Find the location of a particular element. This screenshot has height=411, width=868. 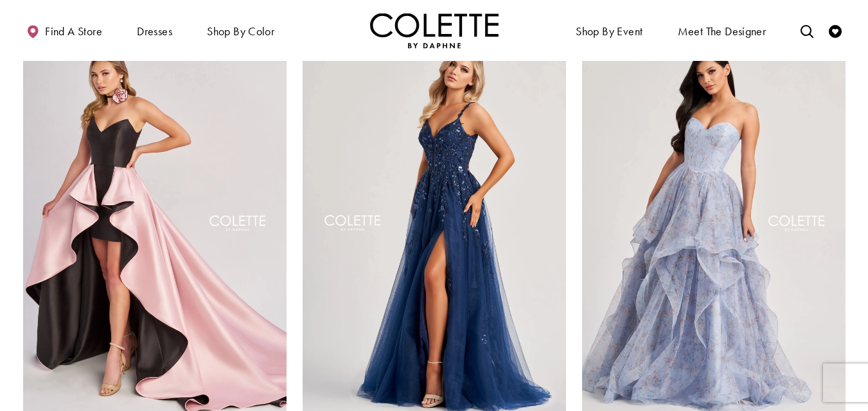

span: Meet the designer is located at coordinates (723, 31).